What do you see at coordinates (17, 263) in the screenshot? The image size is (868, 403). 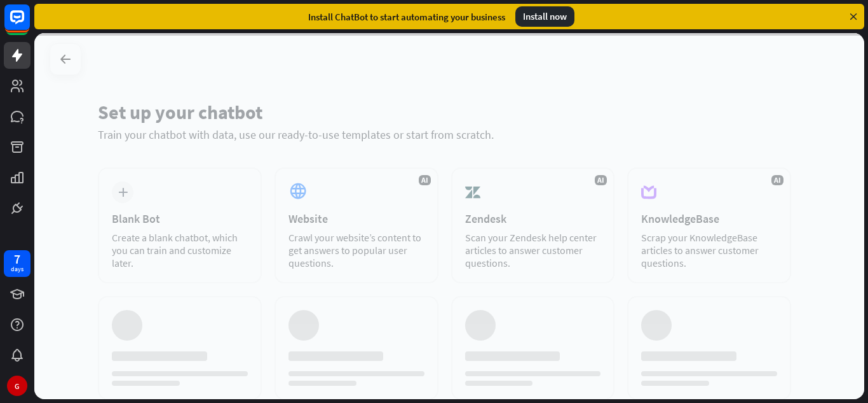 I see `a: 7 days` at bounding box center [17, 263].